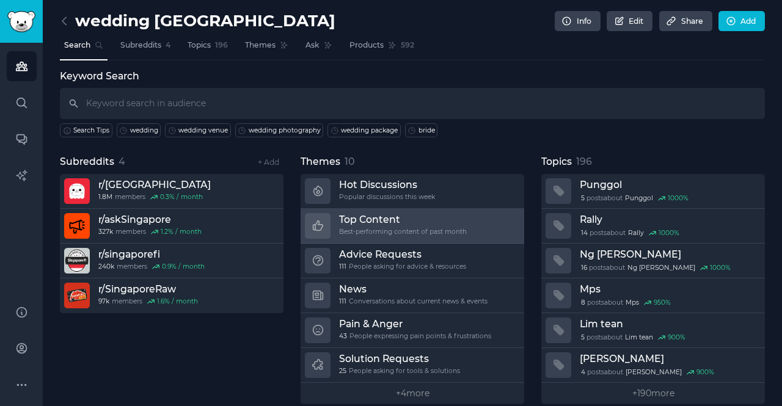  What do you see at coordinates (266, 48) in the screenshot?
I see `a: Themes` at bounding box center [266, 48].